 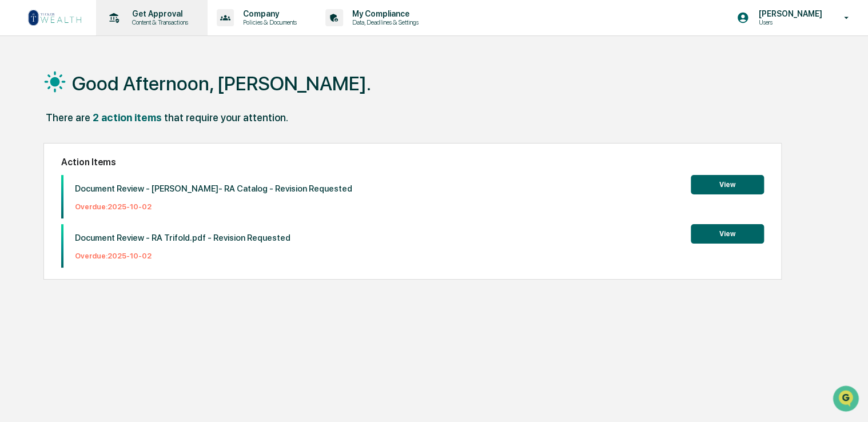 What do you see at coordinates (201, 98) in the screenshot?
I see `button: Start new chat` at bounding box center [201, 98].